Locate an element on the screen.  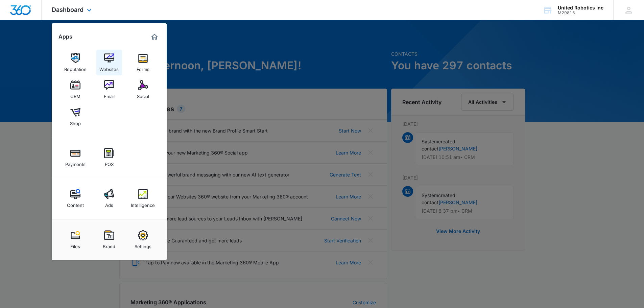
div: Brand is located at coordinates (109, 245).